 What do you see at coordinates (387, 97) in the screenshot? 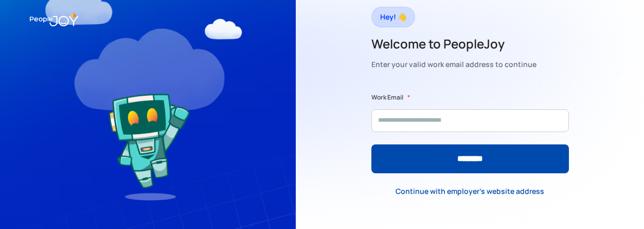
I see `label: Work Email` at bounding box center [387, 97].